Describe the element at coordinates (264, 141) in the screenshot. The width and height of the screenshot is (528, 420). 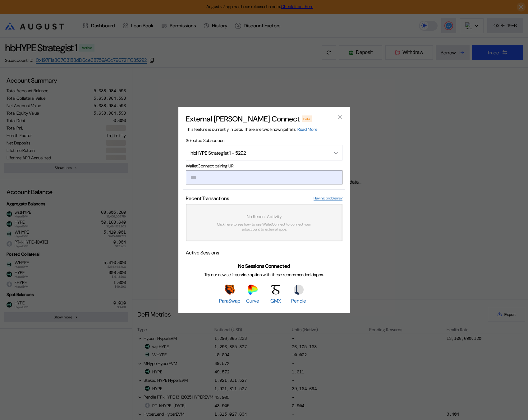
I see `span: Selected Subaccount` at that location.